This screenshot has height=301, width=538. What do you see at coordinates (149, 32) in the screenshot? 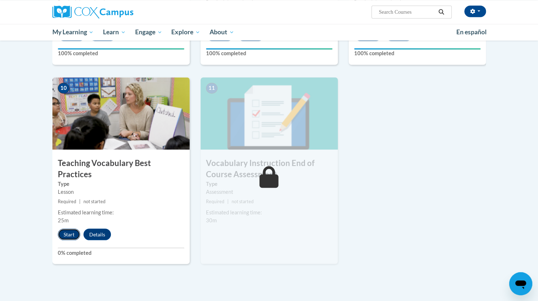
I see `span: Engage` at bounding box center [149, 32].